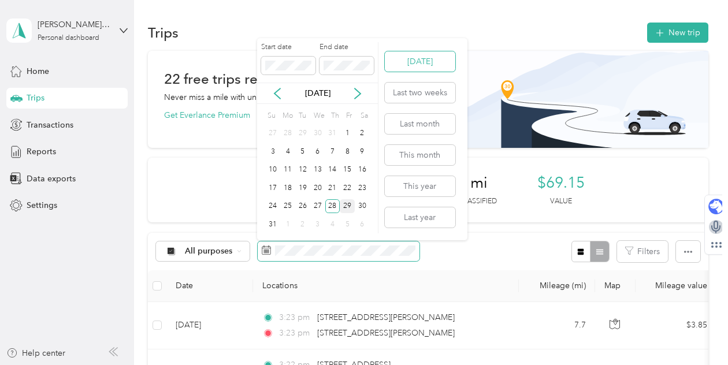 This screenshot has height=365, width=728. Describe the element at coordinates (362, 188) in the screenshot. I see `div: 23` at that location.